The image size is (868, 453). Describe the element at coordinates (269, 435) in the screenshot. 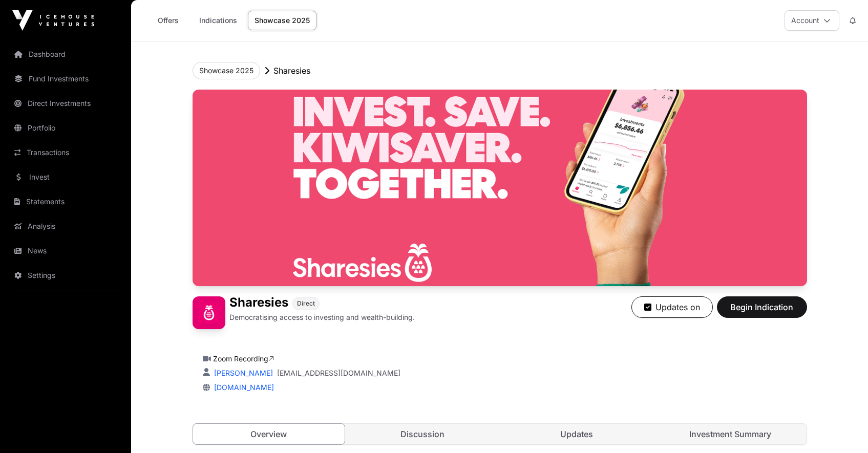

I see `a: Overview` at that location.